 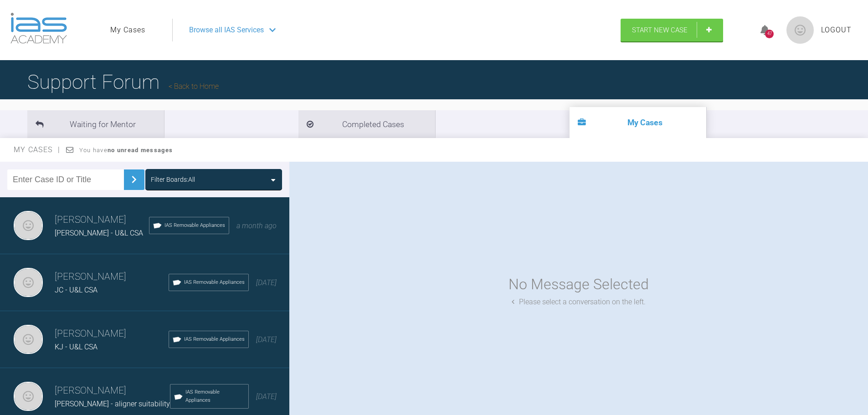 What do you see at coordinates (836, 30) in the screenshot?
I see `span: Logout` at bounding box center [836, 30].